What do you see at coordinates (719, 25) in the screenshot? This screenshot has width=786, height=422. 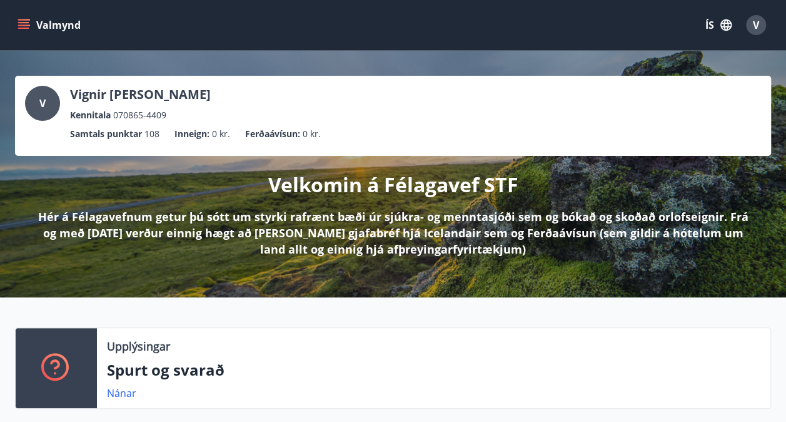 I see `button: ÍS` at bounding box center [719, 25].